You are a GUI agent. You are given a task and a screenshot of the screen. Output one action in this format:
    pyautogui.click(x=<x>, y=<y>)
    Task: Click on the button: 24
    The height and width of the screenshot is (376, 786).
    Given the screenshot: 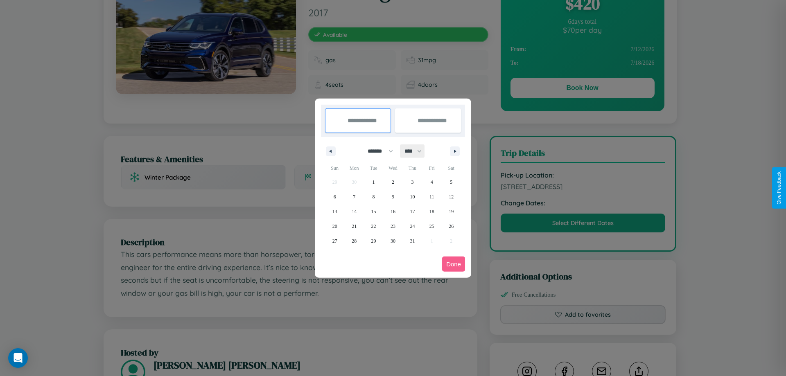 What is the action you would take?
    pyautogui.click(x=412, y=226)
    